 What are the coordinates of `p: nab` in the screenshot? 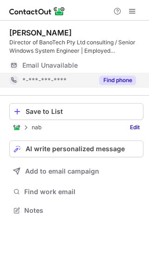 It's located at (36, 127).